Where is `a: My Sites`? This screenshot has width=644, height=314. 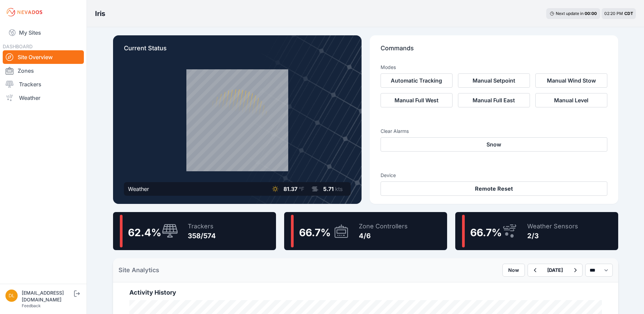
a: My Sites is located at coordinates (43, 33).